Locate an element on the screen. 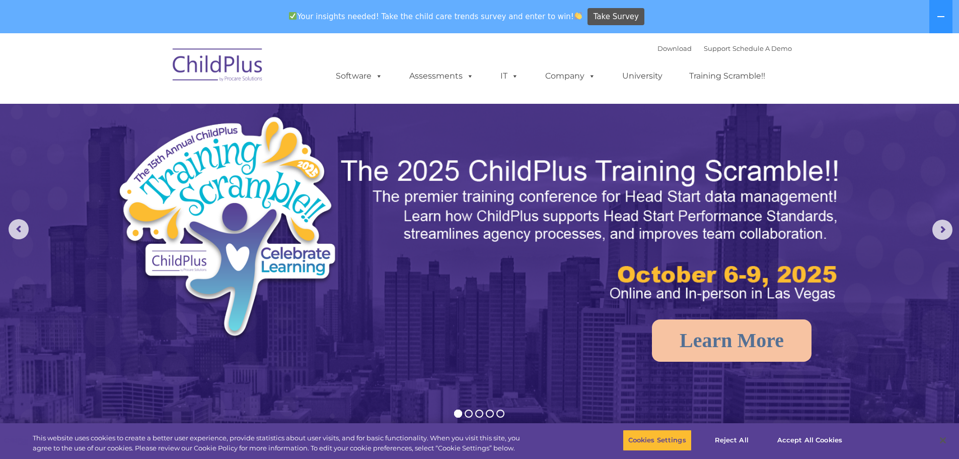  a: Learn More is located at coordinates (732, 340).